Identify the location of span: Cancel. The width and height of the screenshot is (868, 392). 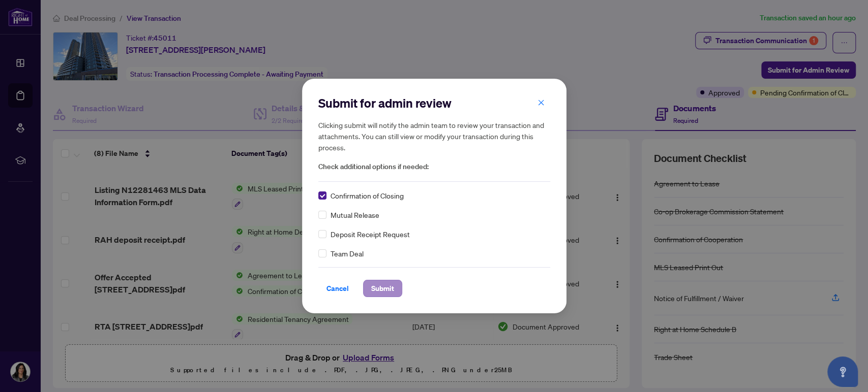
(338, 289).